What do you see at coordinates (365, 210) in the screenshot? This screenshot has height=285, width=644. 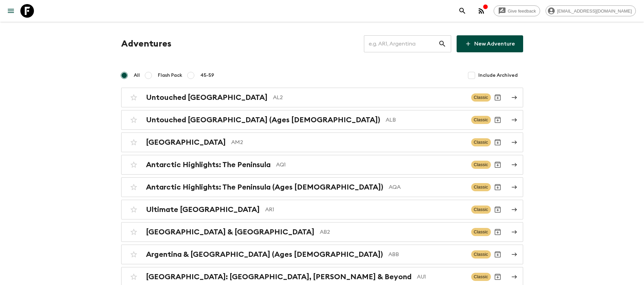 I see `p: AR1` at bounding box center [365, 210].